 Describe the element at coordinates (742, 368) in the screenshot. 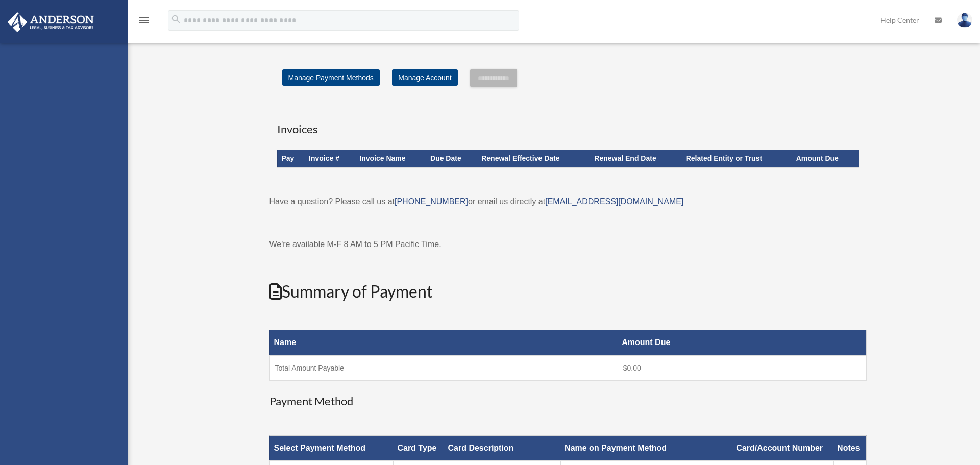

I see `td: $0.00` at that location.